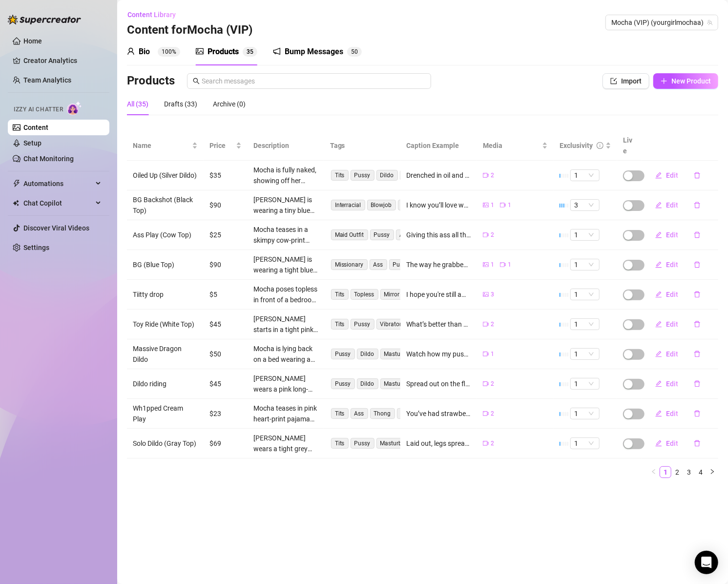 This screenshot has height=584, width=728. I want to click on span: picture, so click(486, 265).